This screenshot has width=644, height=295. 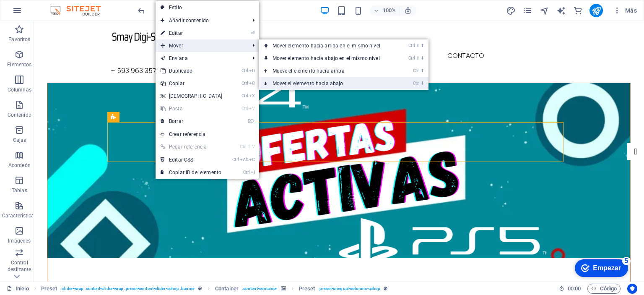 What do you see at coordinates (253, 108) in the screenshot?
I see `font: V` at bounding box center [253, 108].